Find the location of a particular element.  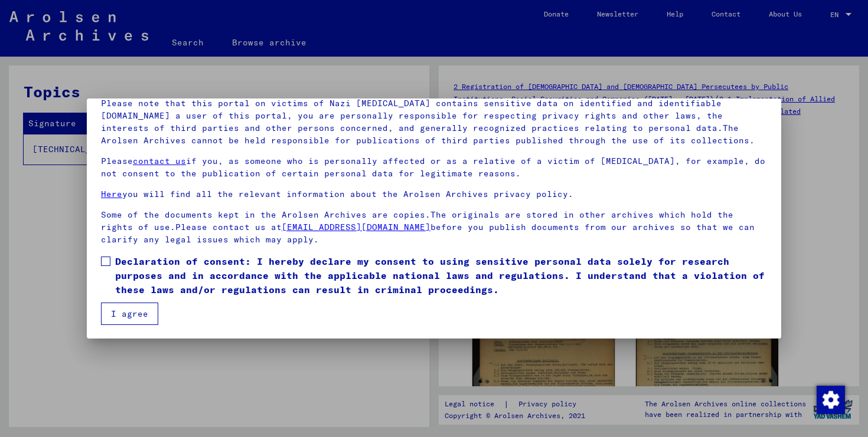

button: I agree is located at coordinates (129, 314).